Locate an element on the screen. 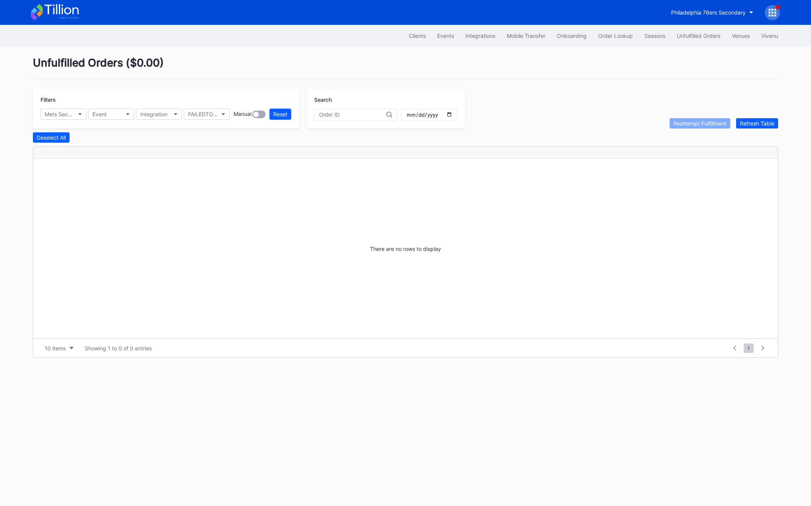 This screenshot has height=506, width=811. button: Mobile Transfer is located at coordinates (526, 36).